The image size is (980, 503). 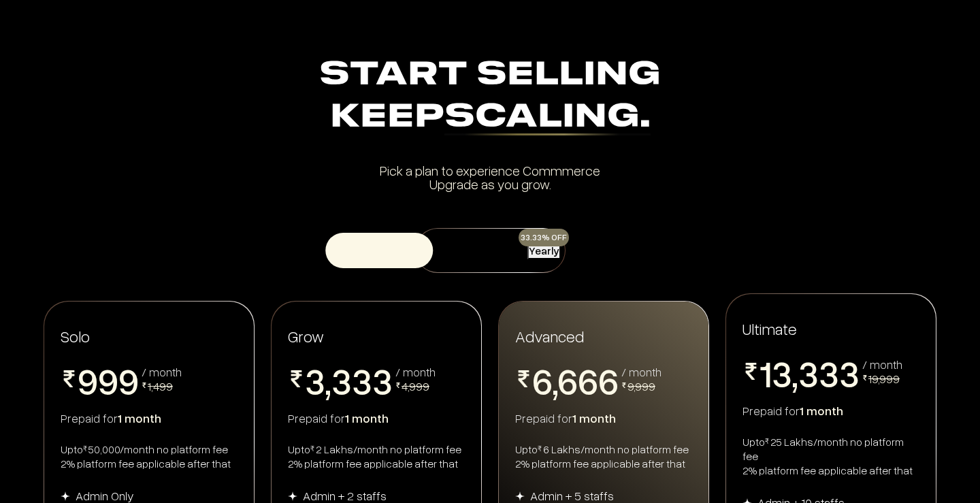 What do you see at coordinates (642, 386) in the screenshot?
I see `span: 9,999` at bounding box center [642, 386].